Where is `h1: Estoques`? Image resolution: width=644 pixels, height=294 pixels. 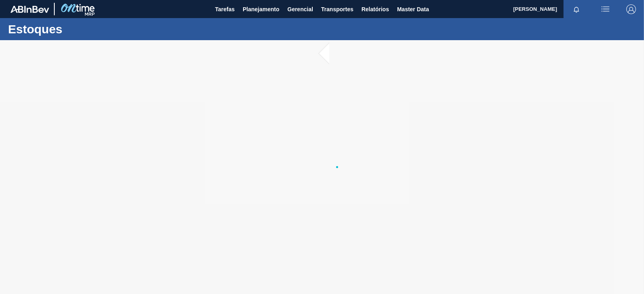
h1: Estoques is located at coordinates (79, 29).